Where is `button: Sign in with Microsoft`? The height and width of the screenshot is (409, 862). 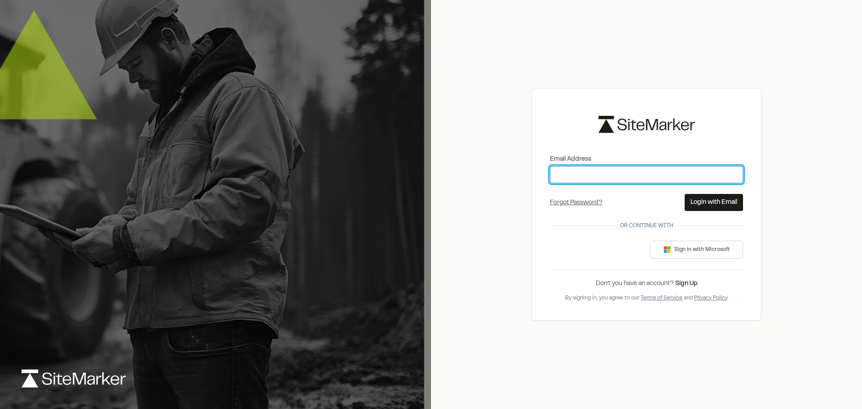 button: Sign in with Microsoft is located at coordinates (696, 250).